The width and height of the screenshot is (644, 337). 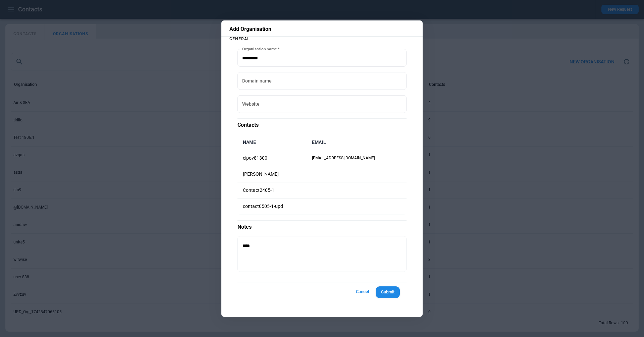 What do you see at coordinates (272, 142) in the screenshot?
I see `h6: Name` at bounding box center [272, 142].